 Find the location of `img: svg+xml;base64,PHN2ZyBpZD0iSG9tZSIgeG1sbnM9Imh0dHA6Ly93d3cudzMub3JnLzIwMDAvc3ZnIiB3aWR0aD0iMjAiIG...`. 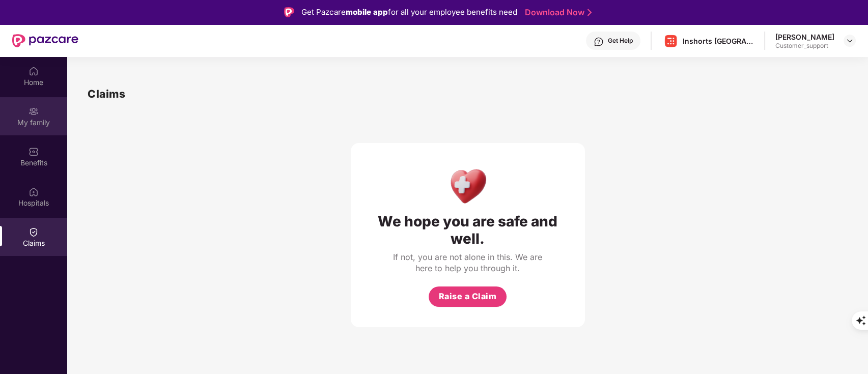

img: svg+xml;base64,PHN2ZyBpZD0iSG9tZSIgeG1sbnM9Imh0dHA6Ly93d3cudzMub3JnLzIwMDAvc3ZnIiB3aWR0aD0iMjAiIG... is located at coordinates (34, 72).